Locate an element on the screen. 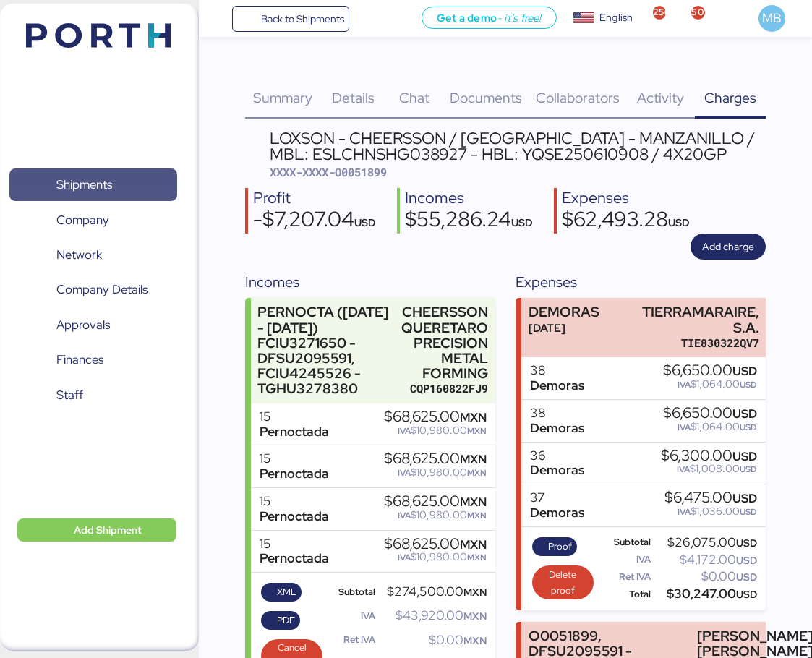  span: Documents is located at coordinates (486, 98).